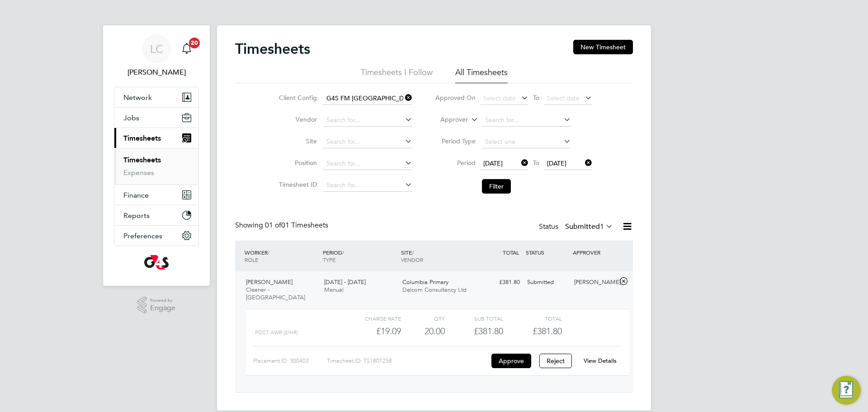 The width and height of the screenshot is (868, 412). What do you see at coordinates (136, 195) in the screenshot?
I see `span: Finance` at bounding box center [136, 195].